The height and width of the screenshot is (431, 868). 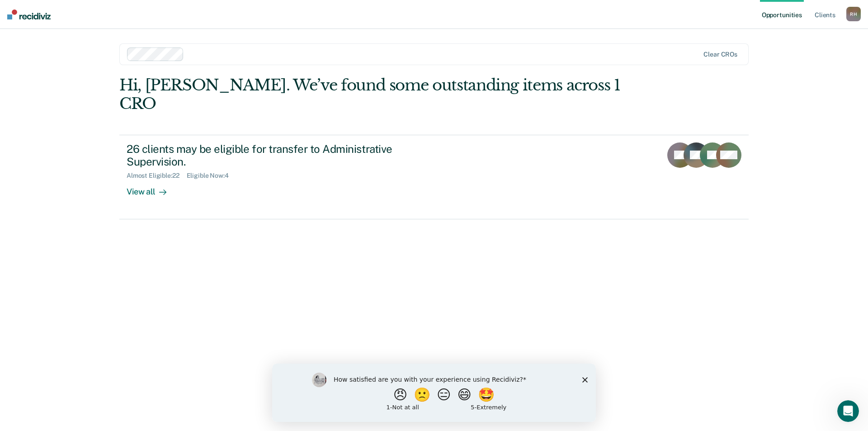 I want to click on div: 26 clients may be eligible for transfer to Administrative Supervision., so click(x=285, y=156).